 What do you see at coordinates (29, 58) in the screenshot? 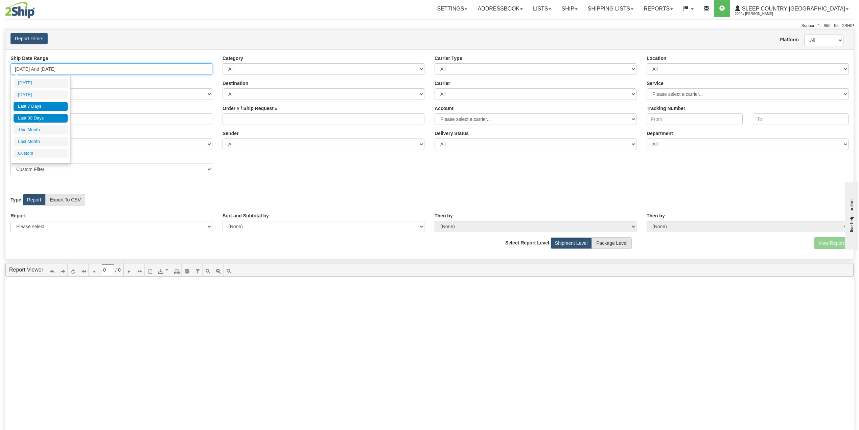
I see `label: Ship Date Range` at bounding box center [29, 58].